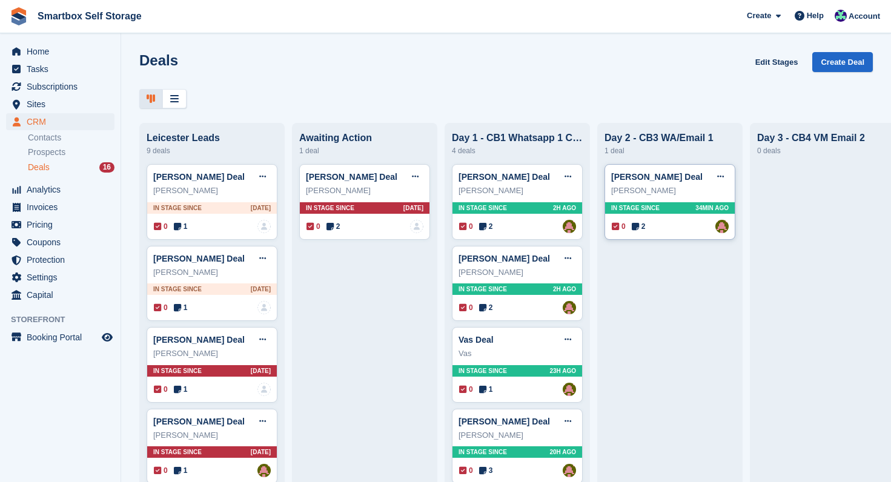 This screenshot has height=482, width=891. I want to click on div: 0 deals, so click(822, 151).